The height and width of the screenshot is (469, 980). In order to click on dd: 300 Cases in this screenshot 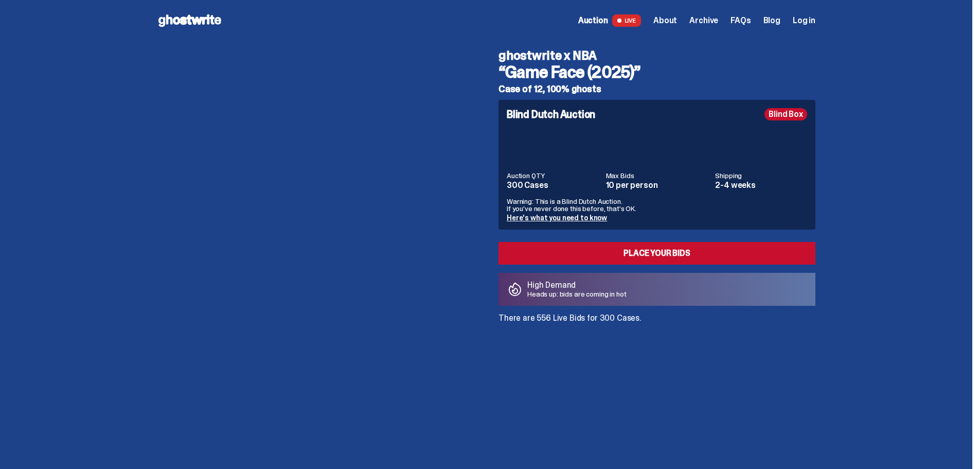, I will do `click(553, 186)`.